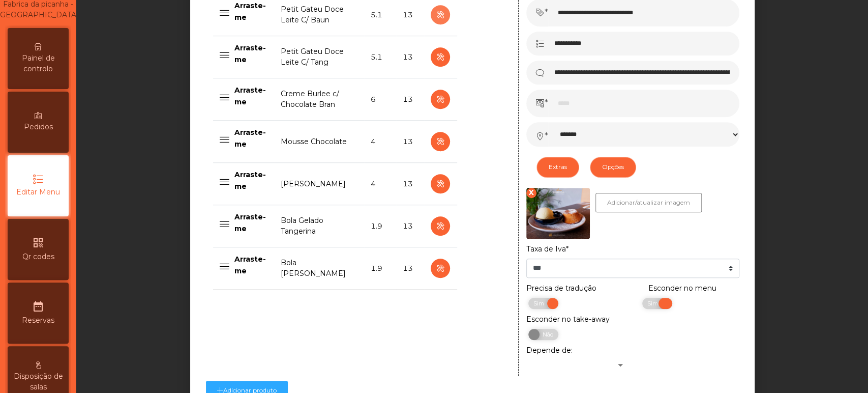 This screenshot has width=868, height=393. What do you see at coordinates (38, 320) in the screenshot?
I see `span: Reservas` at bounding box center [38, 320].